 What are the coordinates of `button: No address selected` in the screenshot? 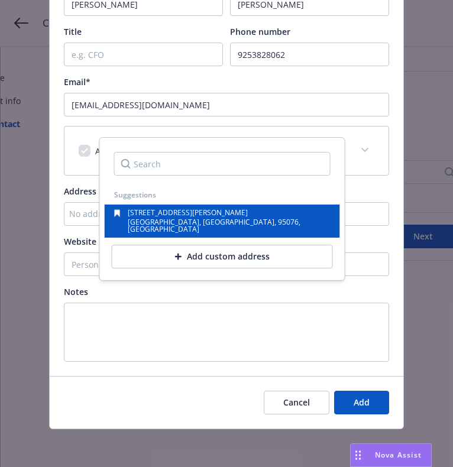 It's located at (226, 214).